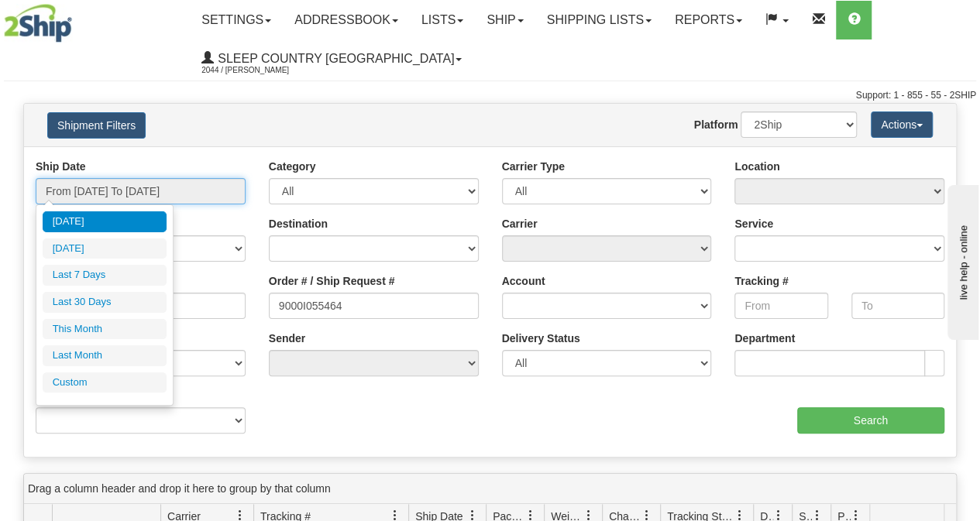 The width and height of the screenshot is (980, 521). Describe the element at coordinates (765, 338) in the screenshot. I see `label: Department` at that location.